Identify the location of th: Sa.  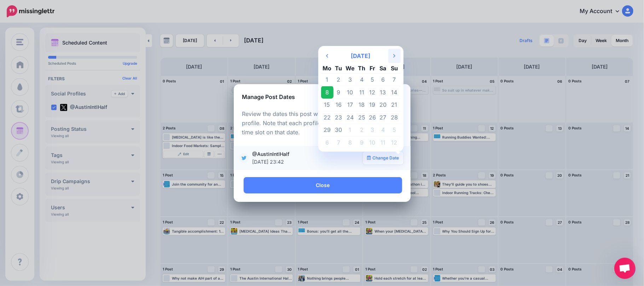
(383, 68).